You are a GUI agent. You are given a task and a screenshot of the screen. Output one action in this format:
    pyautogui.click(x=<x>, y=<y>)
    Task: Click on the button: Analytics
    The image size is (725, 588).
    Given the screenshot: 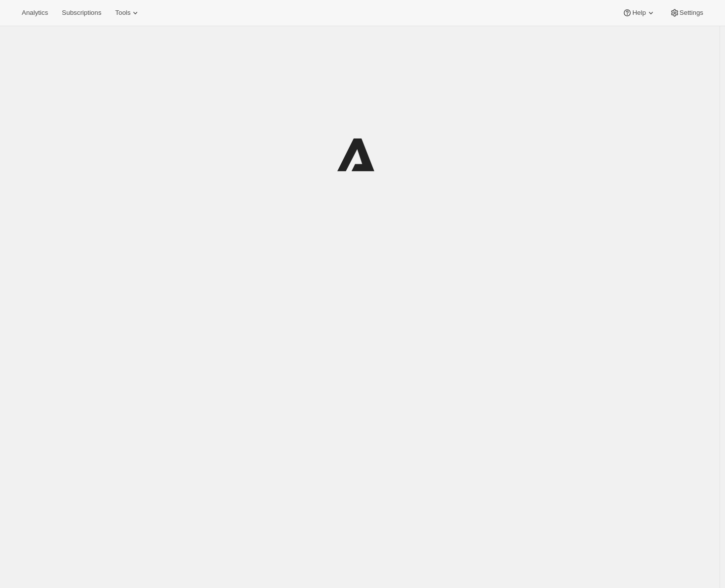 What is the action you would take?
    pyautogui.click(x=35, y=13)
    